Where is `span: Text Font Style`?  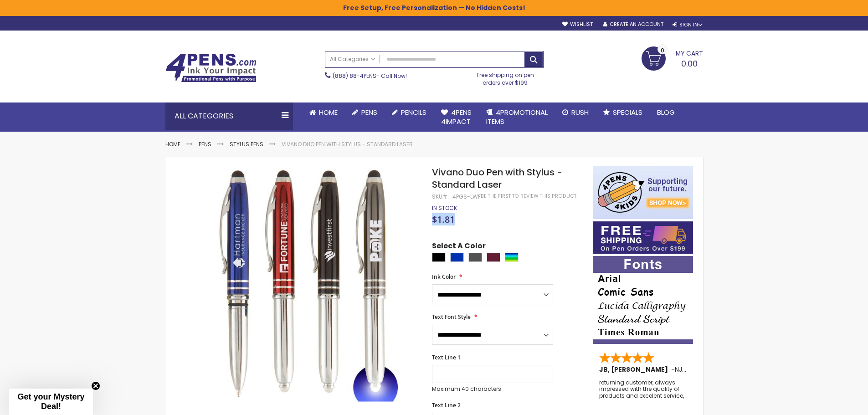 span: Text Font Style is located at coordinates (451, 317).